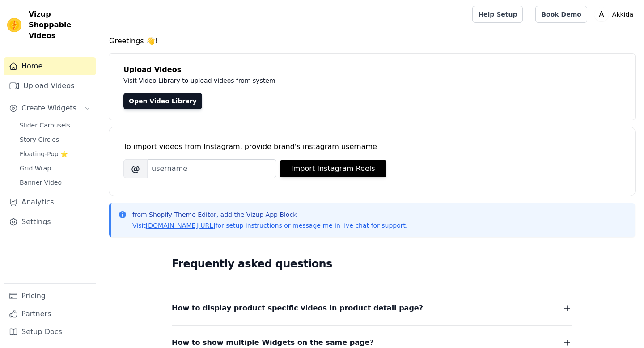  Describe the element at coordinates (50, 296) in the screenshot. I see `a: Pricing` at that location.